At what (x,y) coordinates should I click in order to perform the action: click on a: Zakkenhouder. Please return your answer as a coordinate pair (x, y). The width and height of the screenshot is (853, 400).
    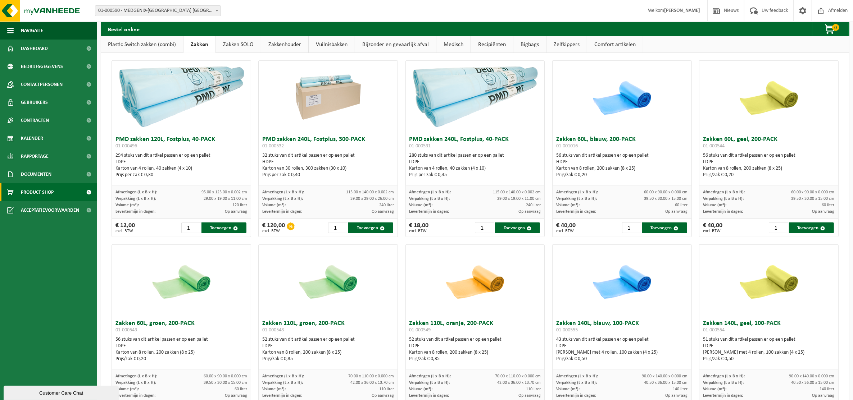
    Looking at the image, I should click on (285, 45).